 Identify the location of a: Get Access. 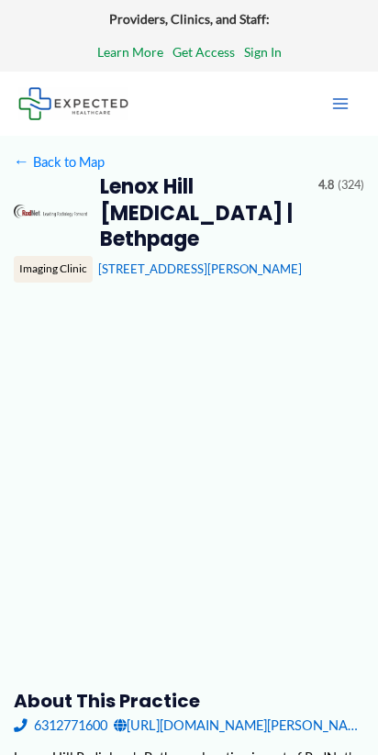
(204, 52).